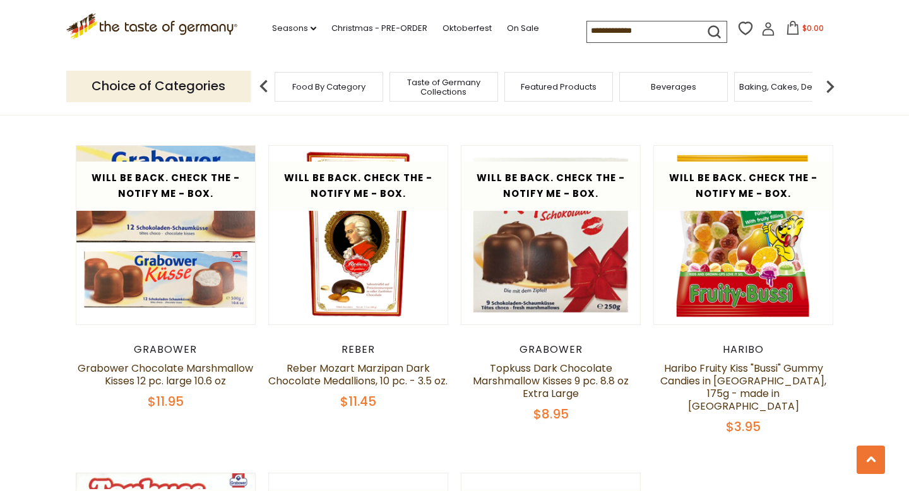  Describe the element at coordinates (467, 28) in the screenshot. I see `a: Oktoberfest` at that location.